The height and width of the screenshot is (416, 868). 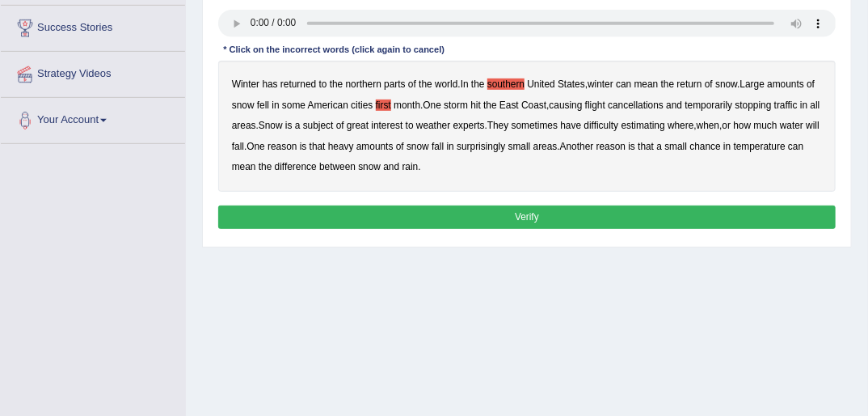 What do you see at coordinates (434, 126) in the screenshot?
I see `b: weather` at bounding box center [434, 126].